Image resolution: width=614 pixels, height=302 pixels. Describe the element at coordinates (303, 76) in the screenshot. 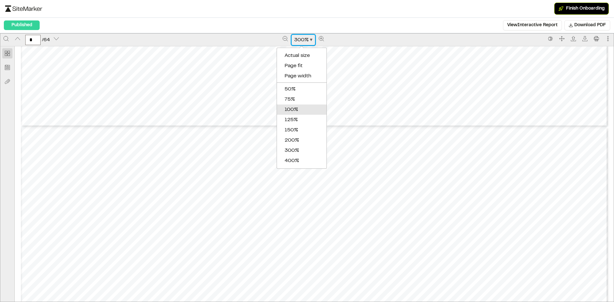

I see `div: Page width` at that location.